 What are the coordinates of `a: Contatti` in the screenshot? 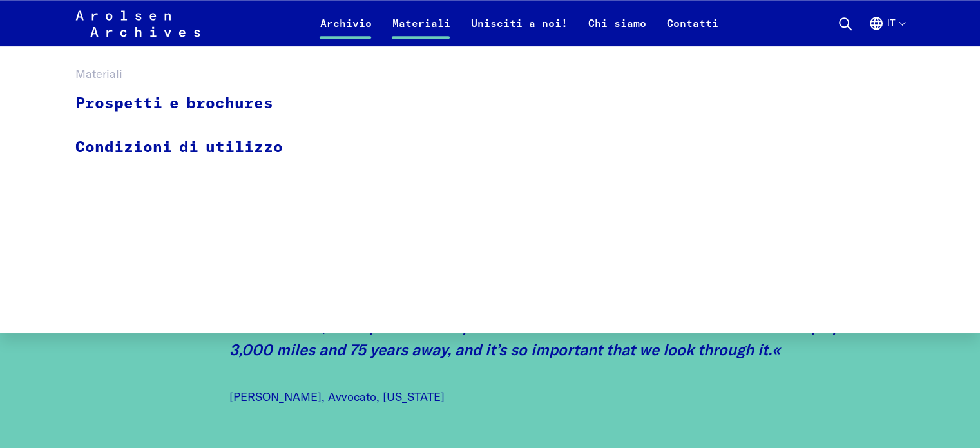 It's located at (691, 31).